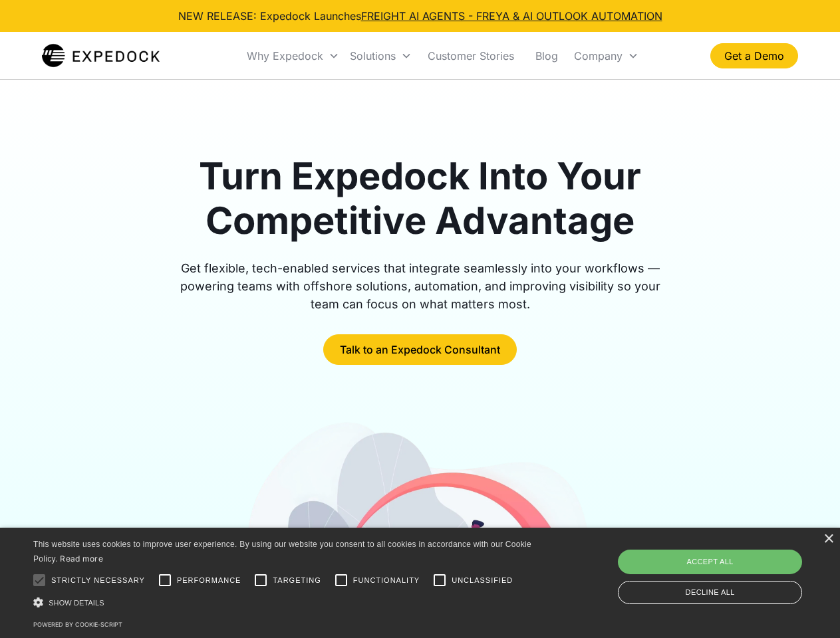  I want to click on a: Powered by cookie-script, so click(78, 624).